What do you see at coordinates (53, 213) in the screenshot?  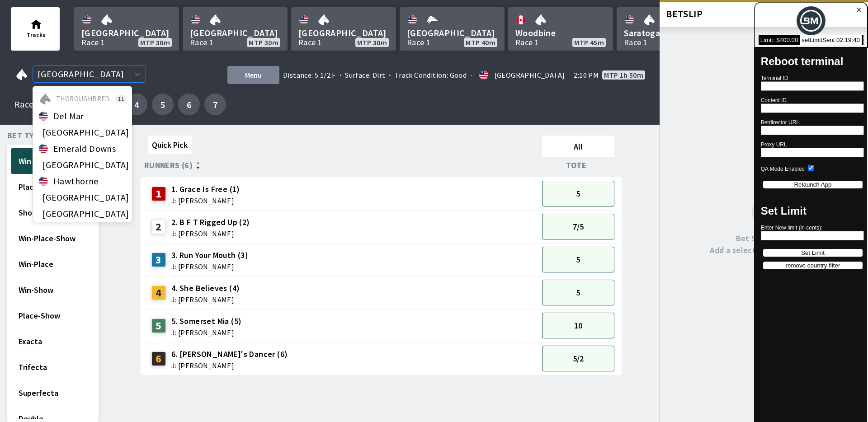 I see `span: Show` at bounding box center [53, 213].